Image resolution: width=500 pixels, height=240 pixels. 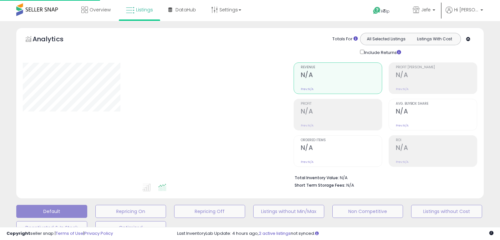 I want to click on span: Avg. Buybox Share, so click(x=436, y=104).